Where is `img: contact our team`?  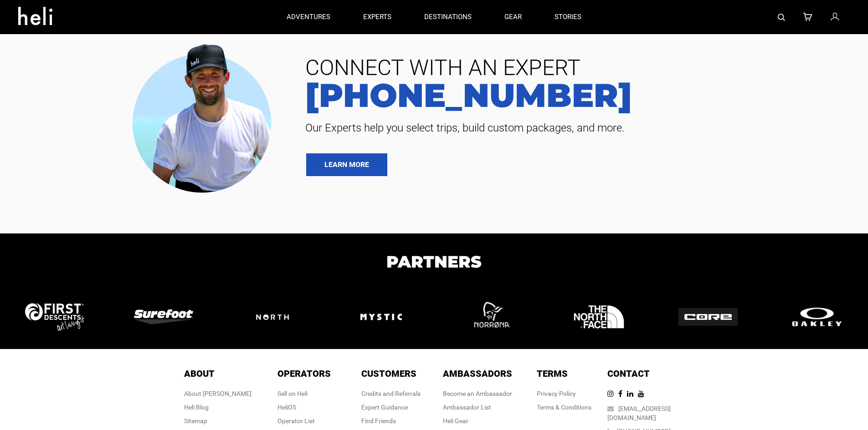 img: contact our team is located at coordinates (205, 116).